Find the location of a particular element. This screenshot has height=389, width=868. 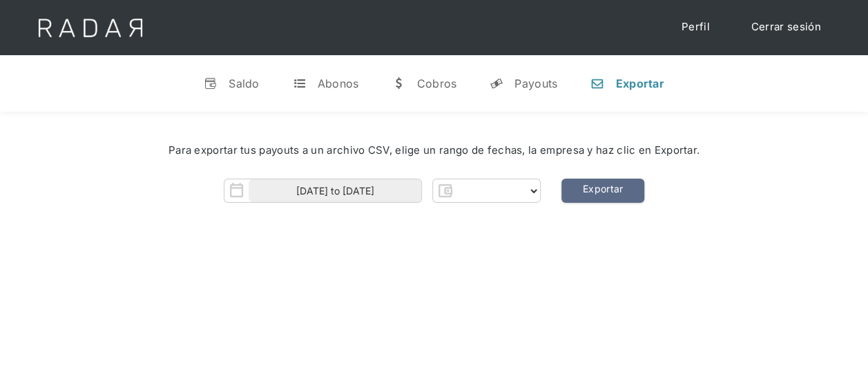

a: Perfil is located at coordinates (695, 27).